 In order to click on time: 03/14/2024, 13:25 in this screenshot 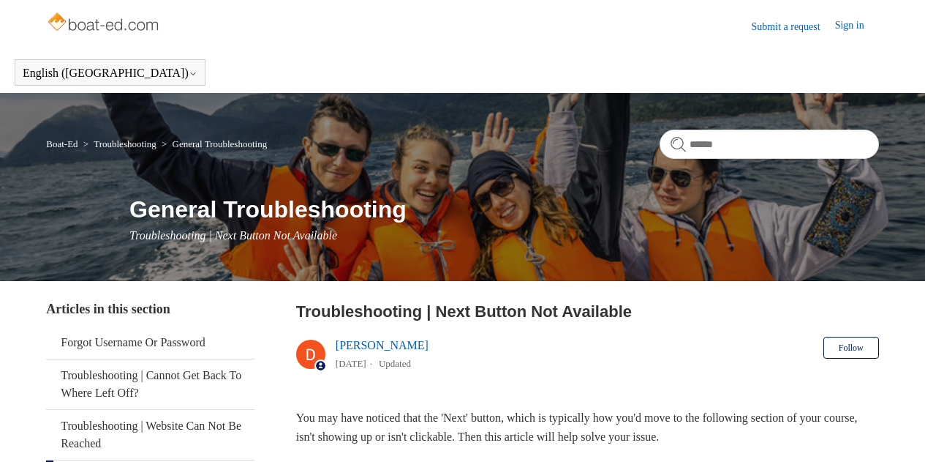, I will do `click(351, 363)`.